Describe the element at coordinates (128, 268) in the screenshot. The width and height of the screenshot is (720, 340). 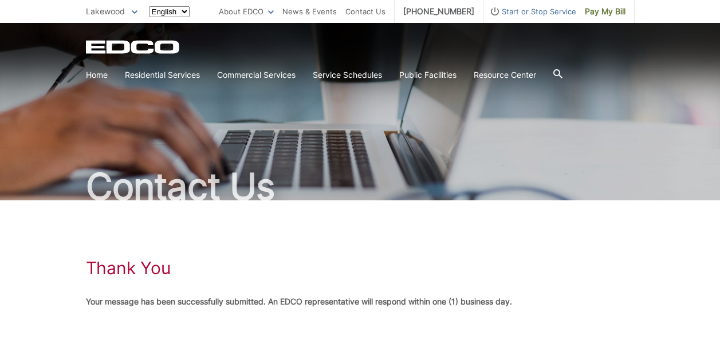
I see `h1: Thank You` at that location.